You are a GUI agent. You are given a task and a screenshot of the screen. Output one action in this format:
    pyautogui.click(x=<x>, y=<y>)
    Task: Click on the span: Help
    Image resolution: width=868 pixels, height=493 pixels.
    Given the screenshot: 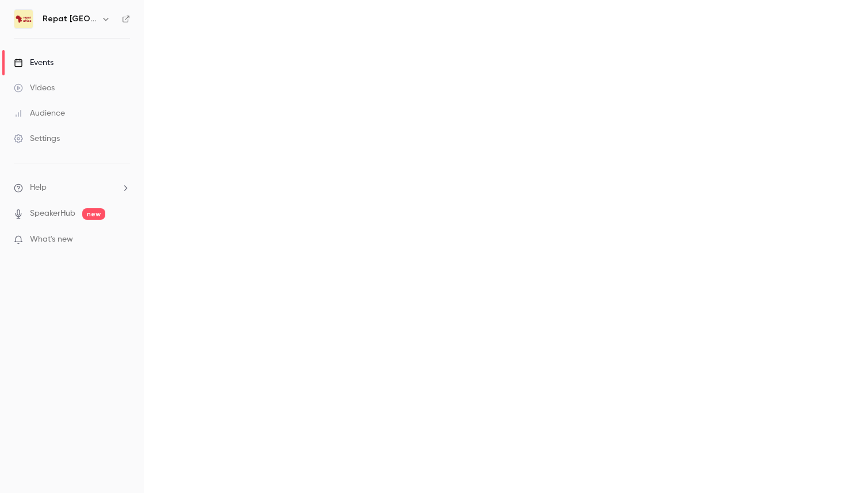 What is the action you would take?
    pyautogui.click(x=38, y=187)
    